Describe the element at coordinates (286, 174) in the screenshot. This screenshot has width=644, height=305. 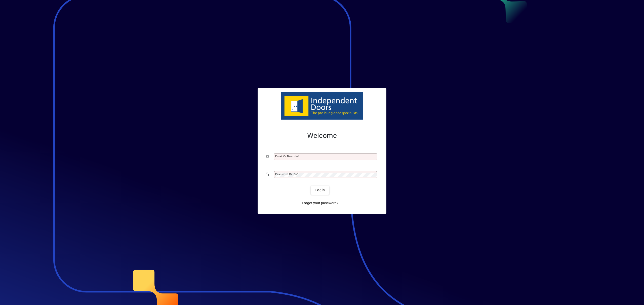
I see `mat-label: Password or Pin` at that location.